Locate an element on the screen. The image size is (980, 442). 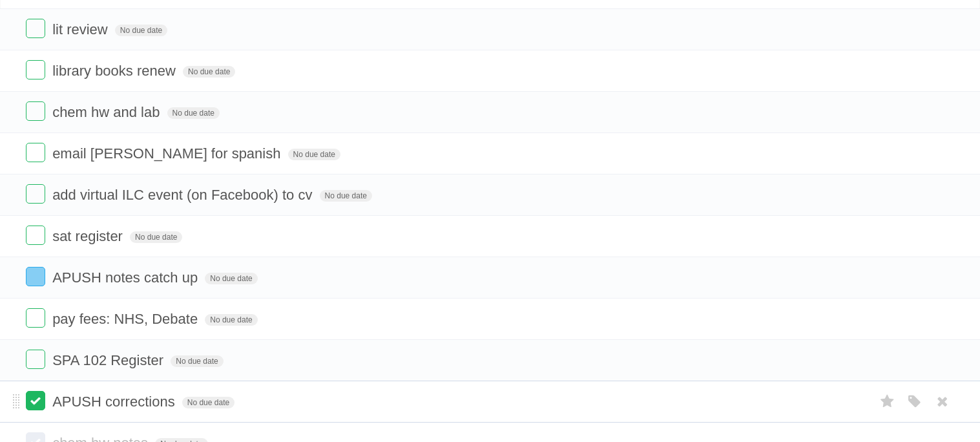
span: add virtual ILC event (on Facebook) to cv is located at coordinates (184, 195).